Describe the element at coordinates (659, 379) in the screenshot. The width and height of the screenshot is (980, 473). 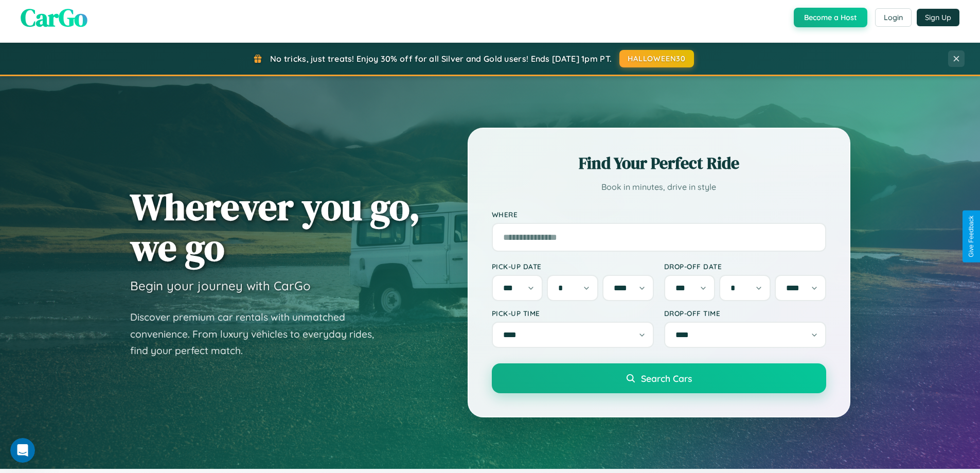
I see `button: Search Cars` at that location.